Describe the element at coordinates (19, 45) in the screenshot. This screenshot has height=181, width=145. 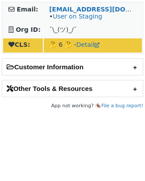
I see `strong: CLS:` at that location.